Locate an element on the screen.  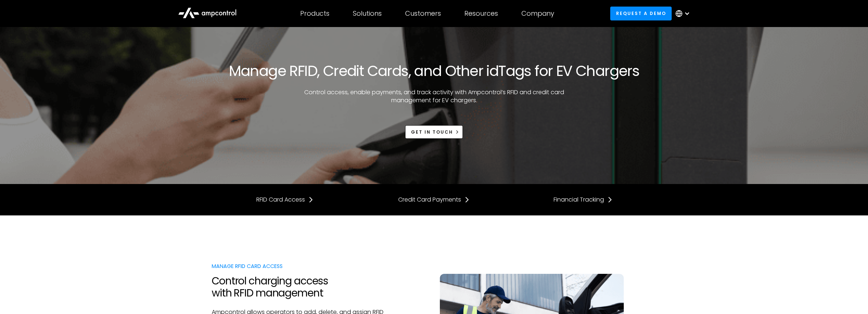
div: Products is located at coordinates (315, 14).